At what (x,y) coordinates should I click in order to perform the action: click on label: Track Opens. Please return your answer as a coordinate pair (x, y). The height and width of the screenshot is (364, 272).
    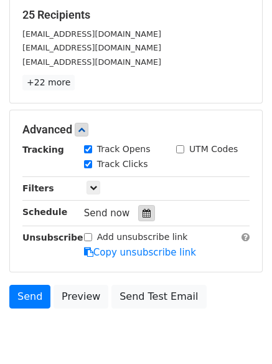
    Looking at the image, I should click on (124, 149).